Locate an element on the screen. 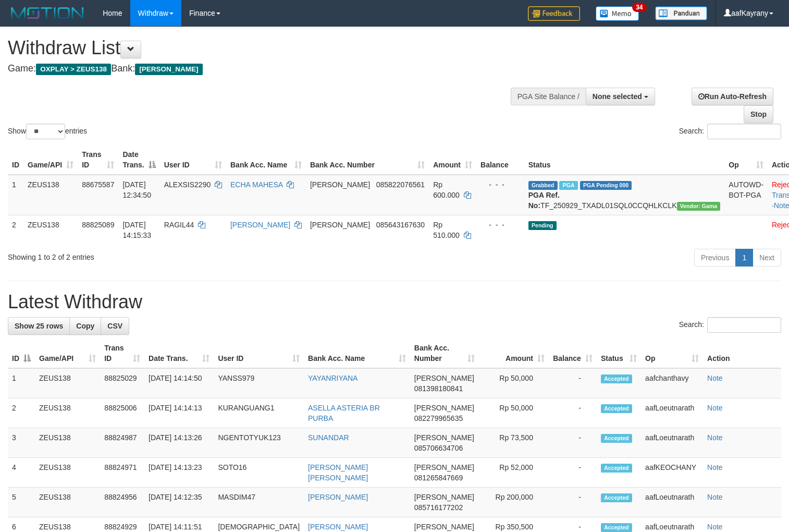  img: panduan.png is located at coordinates (681, 13).